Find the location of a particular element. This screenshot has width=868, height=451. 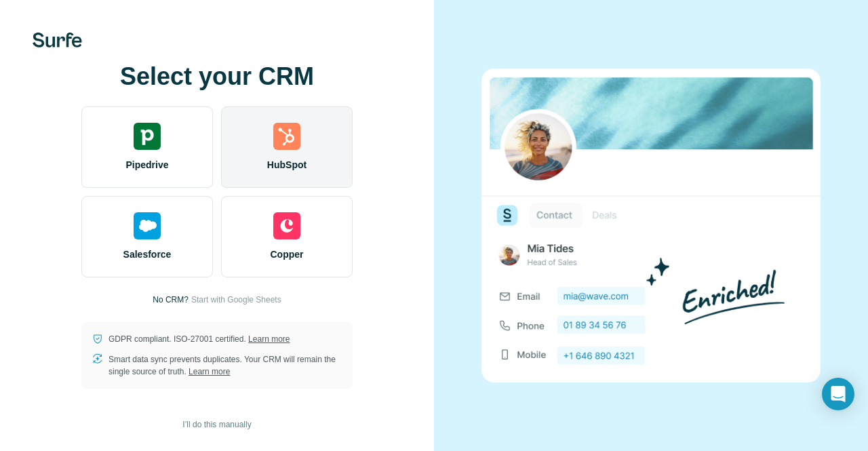

p: GDPR compliant. ISO-27001 certified. is located at coordinates (199, 339).